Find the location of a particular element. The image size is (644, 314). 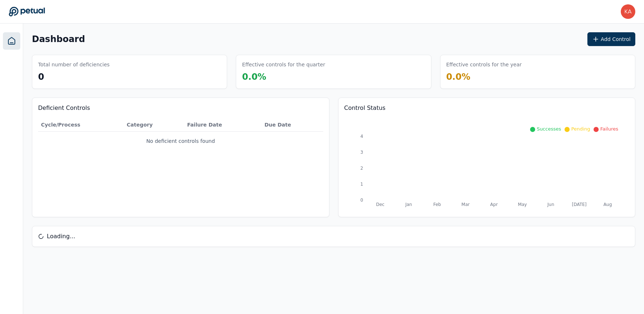

tspan: May is located at coordinates (522, 204).